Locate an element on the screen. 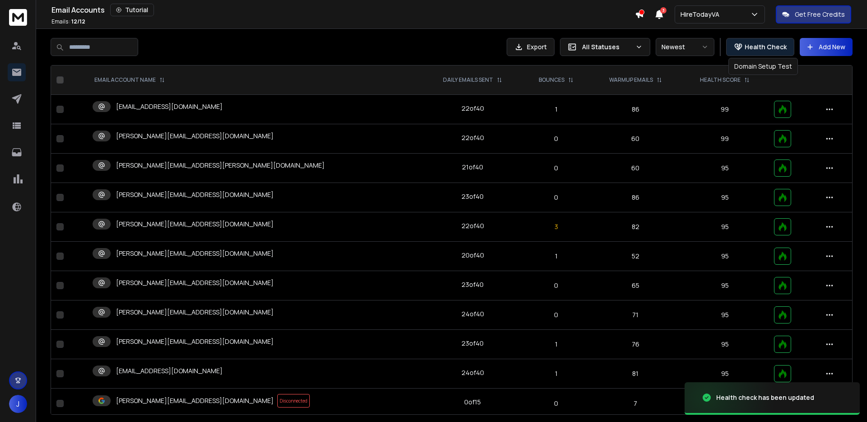 Image resolution: width=867 pixels, height=422 pixels. p: BOUNCES is located at coordinates (551, 80).